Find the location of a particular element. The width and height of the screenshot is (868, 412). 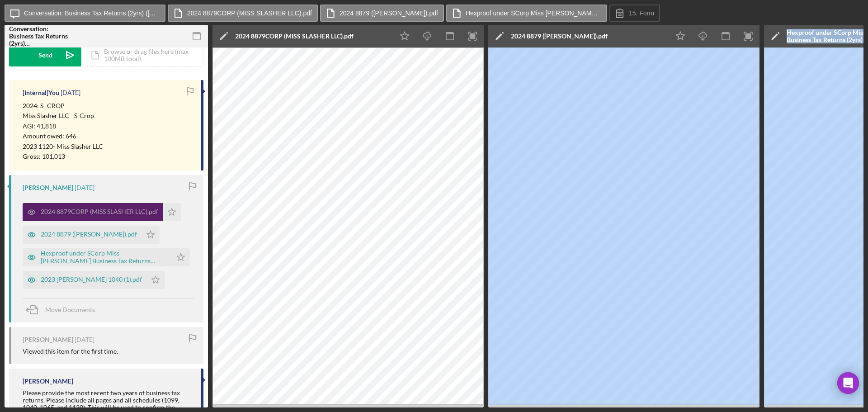

div: Open Intercom Messenger is located at coordinates (848, 383).